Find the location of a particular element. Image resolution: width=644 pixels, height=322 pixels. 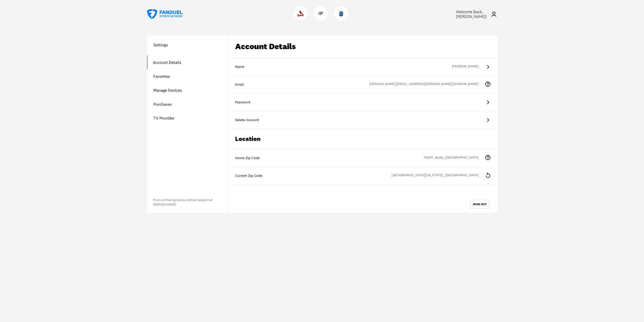

div: Home Zip Code is located at coordinates (363, 158).